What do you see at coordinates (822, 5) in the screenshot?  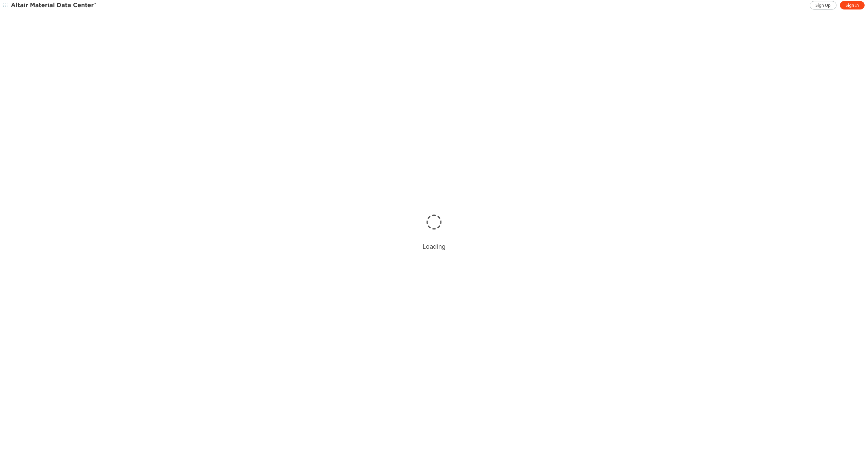 I see `span: Sign Up` at bounding box center [822, 5].